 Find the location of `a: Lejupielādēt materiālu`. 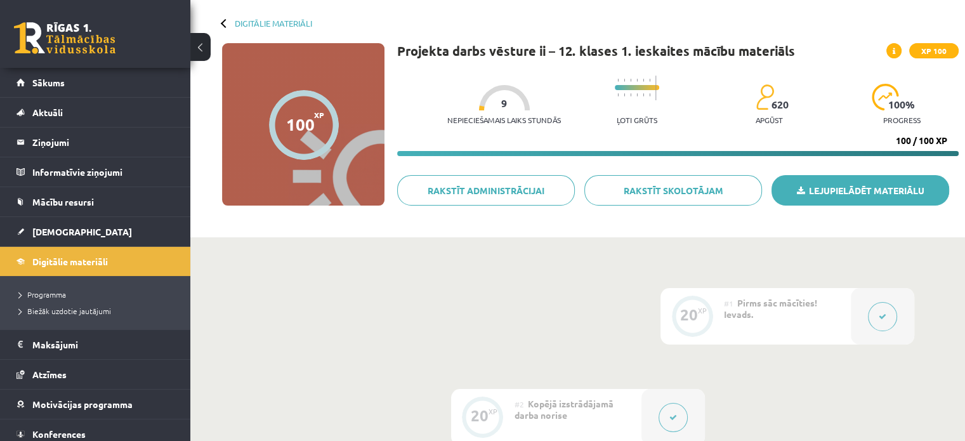

a: Lejupielādēt materiālu is located at coordinates (860, 190).